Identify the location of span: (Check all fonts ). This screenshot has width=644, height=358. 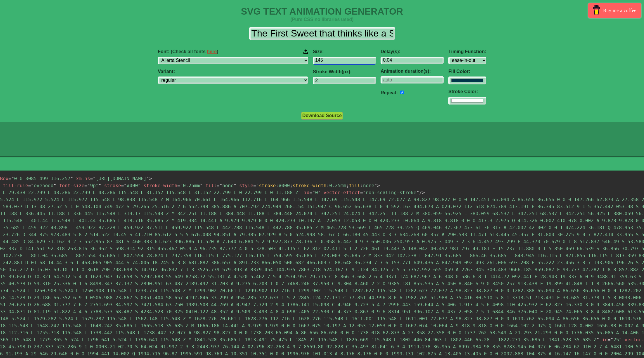
(195, 51).